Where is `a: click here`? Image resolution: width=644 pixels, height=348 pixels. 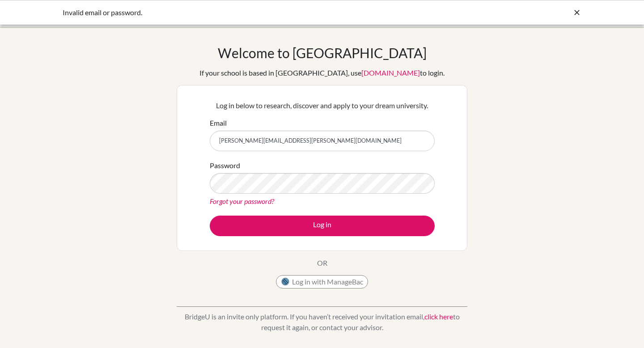 a: click here is located at coordinates (439, 316).